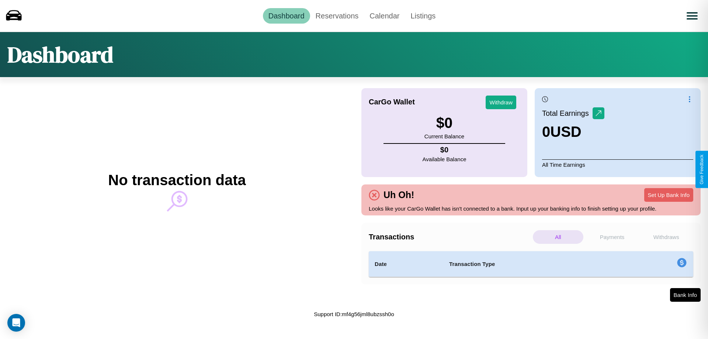  Describe the element at coordinates (612, 237) in the screenshot. I see `p: Payments` at that location.